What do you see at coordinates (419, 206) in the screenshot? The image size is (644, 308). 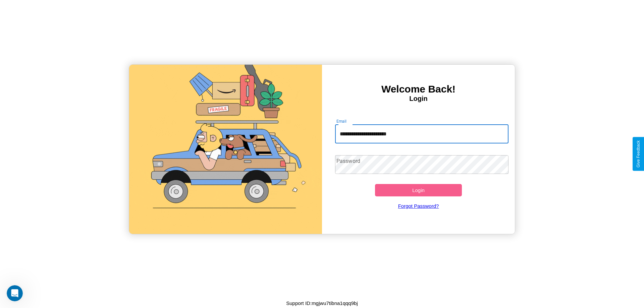 I see `a: Forgot Password?` at bounding box center [419, 206].